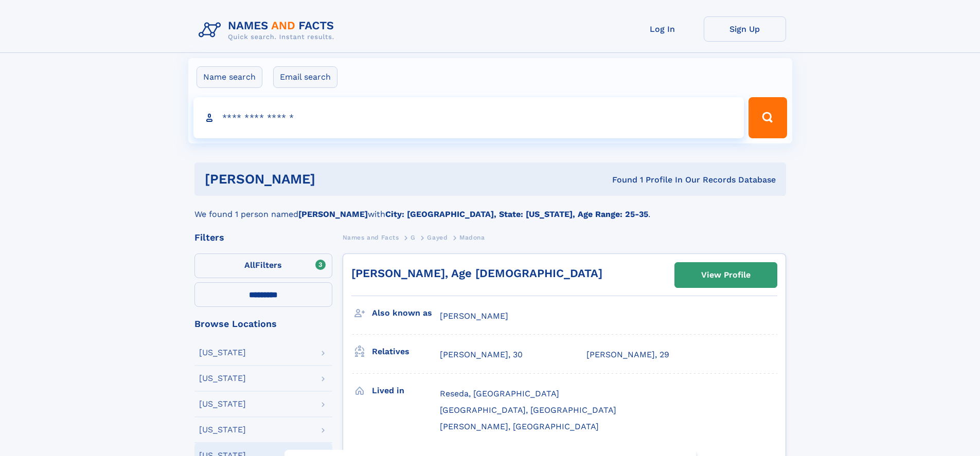  Describe the element at coordinates (249, 265) in the screenshot. I see `span: All` at that location.